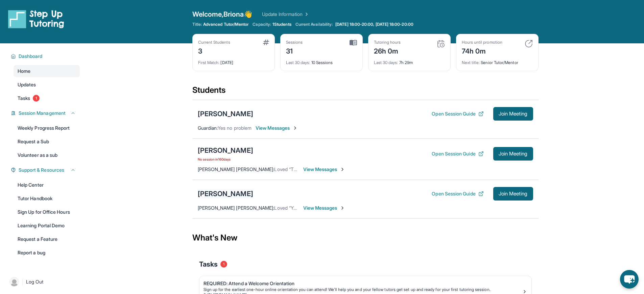 Image resolution: width=644 pixels, height=294 pixels. Describe the element at coordinates (14, 282) in the screenshot. I see `img: user-img` at that location.